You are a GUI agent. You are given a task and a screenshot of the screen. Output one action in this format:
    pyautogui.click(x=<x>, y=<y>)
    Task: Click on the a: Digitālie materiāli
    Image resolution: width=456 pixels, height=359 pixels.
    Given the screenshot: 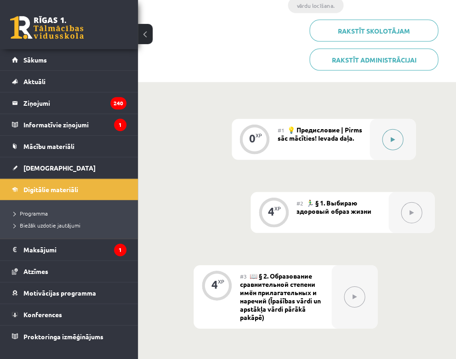 What is the action you would take?
    pyautogui.click(x=69, y=190)
    